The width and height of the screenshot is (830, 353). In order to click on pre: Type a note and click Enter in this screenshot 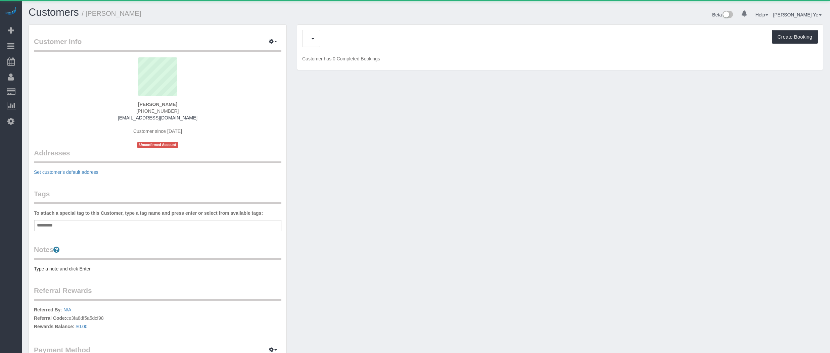, I will do `click(158, 269)`.